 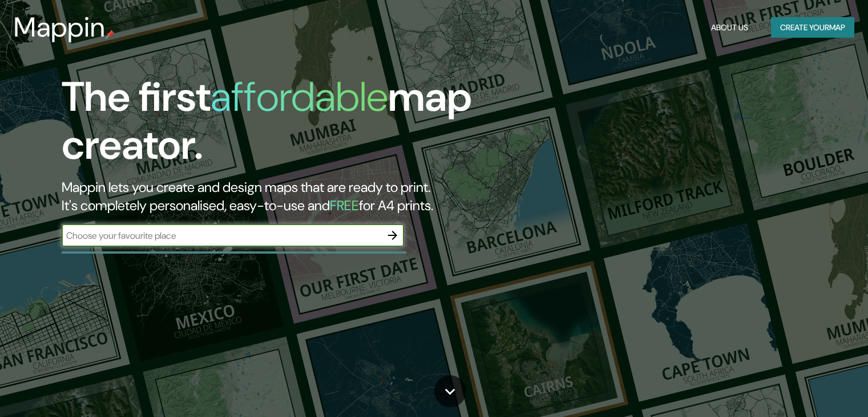 What do you see at coordinates (812, 28) in the screenshot?
I see `button: Create yourmap` at bounding box center [812, 28].